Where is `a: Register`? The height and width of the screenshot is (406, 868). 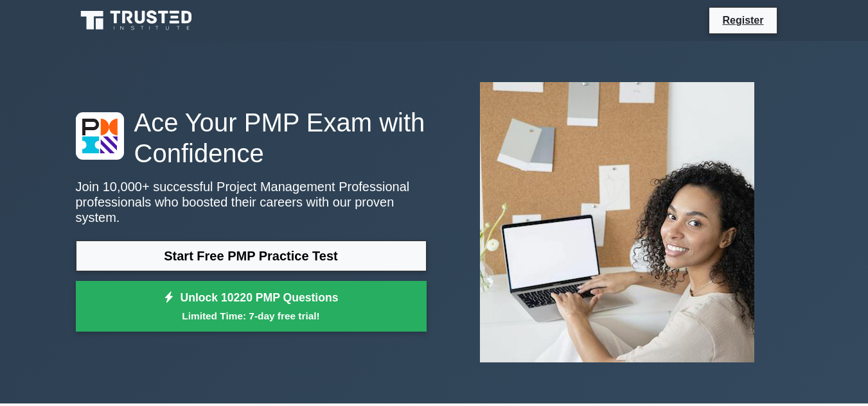 a: Register is located at coordinates (743, 20).